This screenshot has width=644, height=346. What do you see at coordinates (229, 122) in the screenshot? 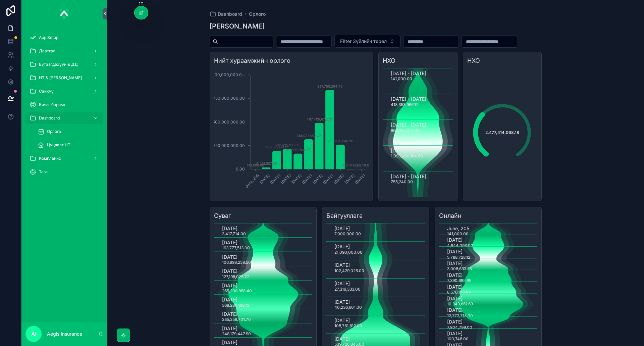
I see `tspan: 500,000,000.00` at bounding box center [229, 122].